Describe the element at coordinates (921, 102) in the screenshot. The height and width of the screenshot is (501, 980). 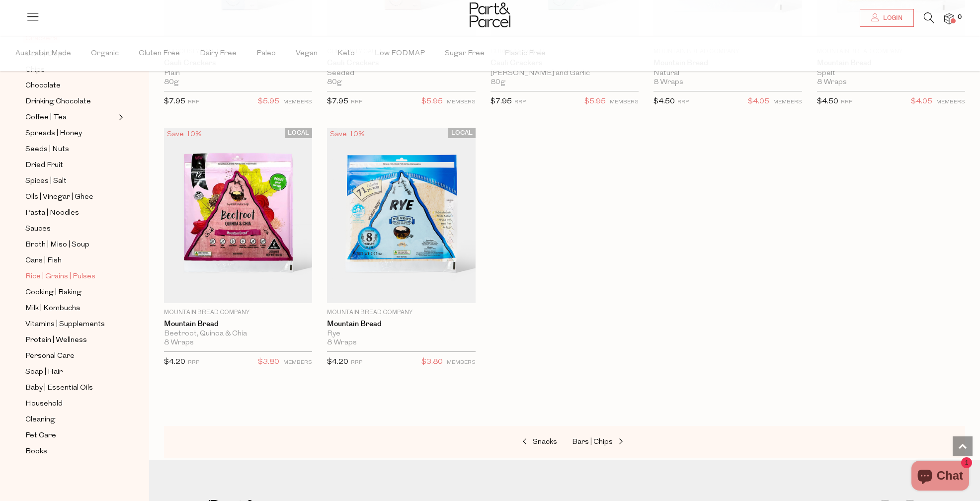
I see `span: $4.05` at that location.